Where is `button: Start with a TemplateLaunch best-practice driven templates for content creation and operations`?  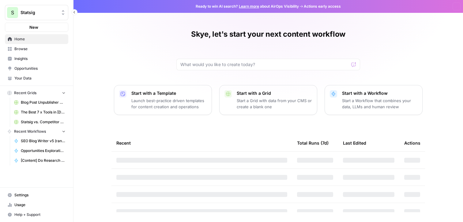
button: Start with a TemplateLaunch best-practice driven templates for content creation and operations is located at coordinates (163, 100).